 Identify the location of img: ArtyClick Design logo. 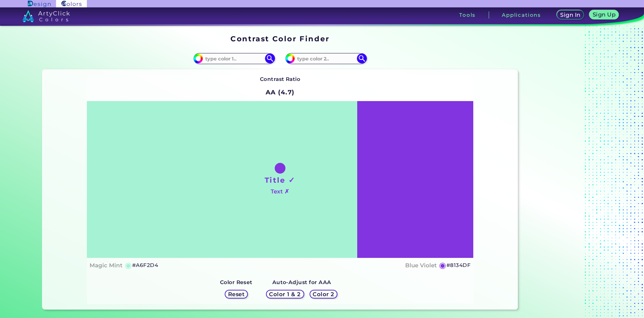
(39, 4).